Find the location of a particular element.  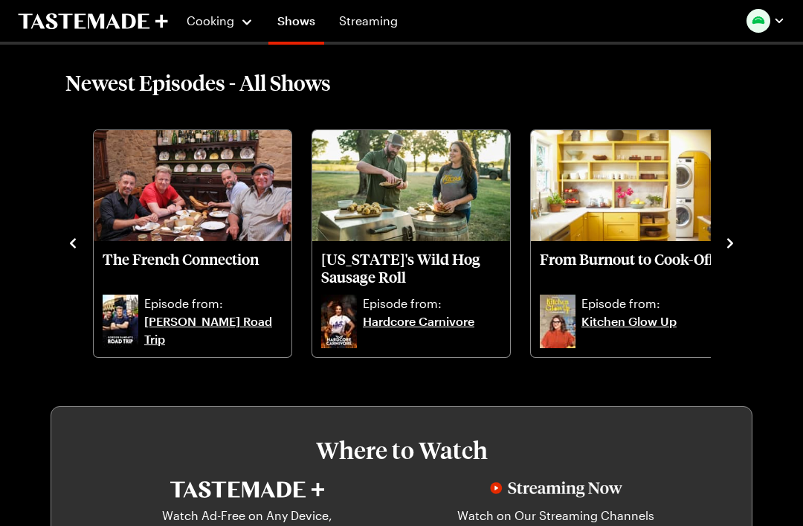

p: The French Connection is located at coordinates (193, 268).